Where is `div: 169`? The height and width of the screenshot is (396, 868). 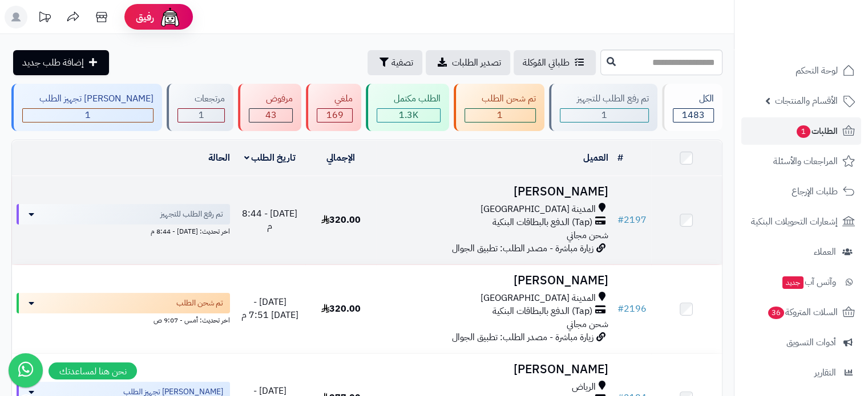 div: 169 is located at coordinates (334, 115).